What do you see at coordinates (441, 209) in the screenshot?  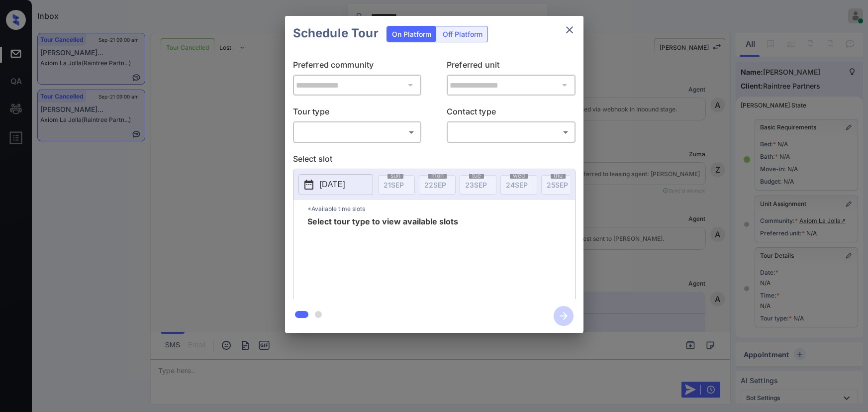 I see `p: *Available time slots` at bounding box center [441, 209].